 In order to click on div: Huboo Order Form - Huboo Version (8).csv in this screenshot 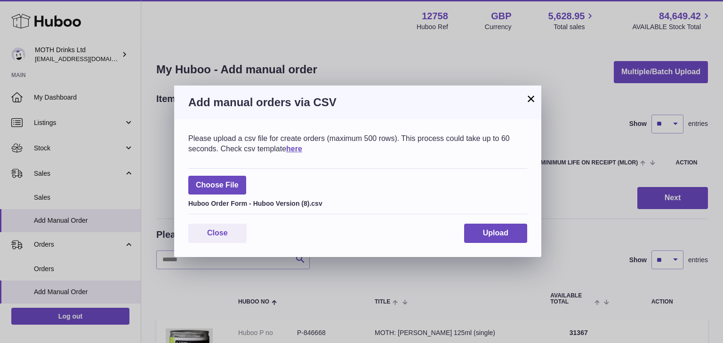, I will do `click(358, 203)`.